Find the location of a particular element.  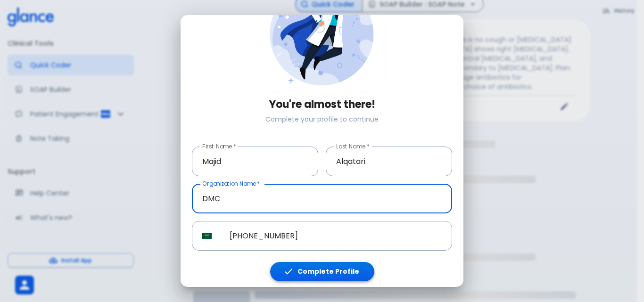

img: unknown is located at coordinates (207, 236).